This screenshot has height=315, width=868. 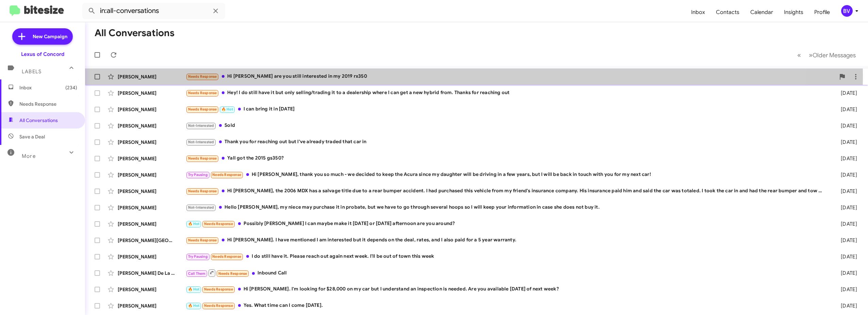 I want to click on a: Profile, so click(x=822, y=12).